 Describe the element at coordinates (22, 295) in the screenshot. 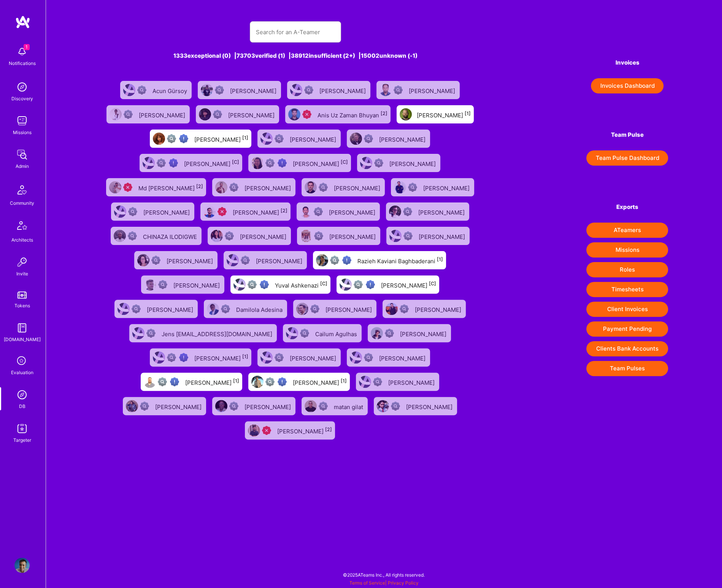

I see `img: tokens` at that location.